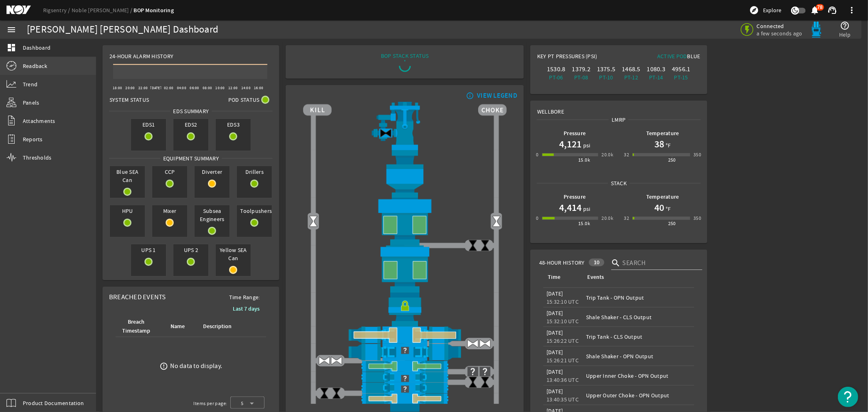 This screenshot has height=412, width=868. What do you see at coordinates (129, 100) in the screenshot?
I see `span: System Status` at bounding box center [129, 100].